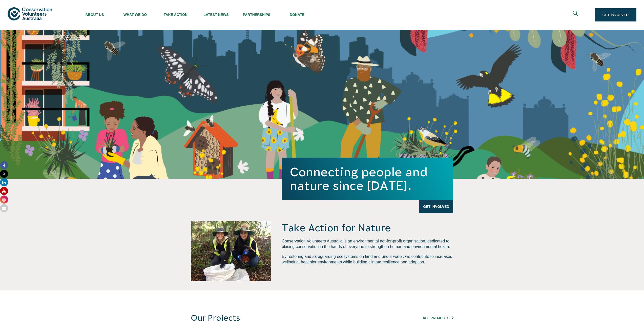 The image size is (644, 321). What do you see at coordinates (438, 318) in the screenshot?
I see `a: All Projects` at bounding box center [438, 318].